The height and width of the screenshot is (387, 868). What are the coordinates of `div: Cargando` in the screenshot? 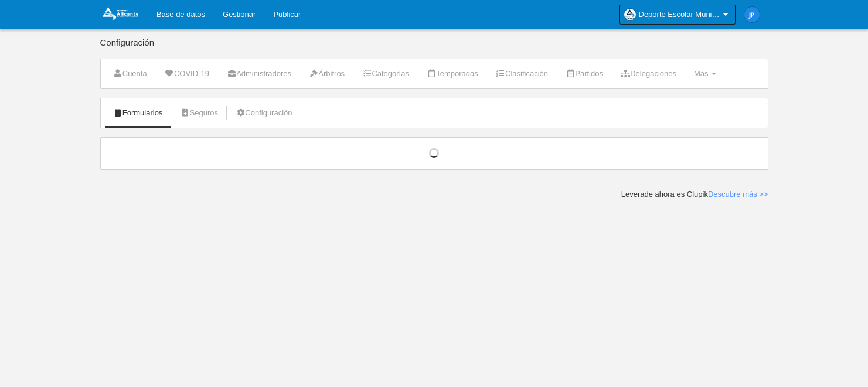 It's located at (434, 153).